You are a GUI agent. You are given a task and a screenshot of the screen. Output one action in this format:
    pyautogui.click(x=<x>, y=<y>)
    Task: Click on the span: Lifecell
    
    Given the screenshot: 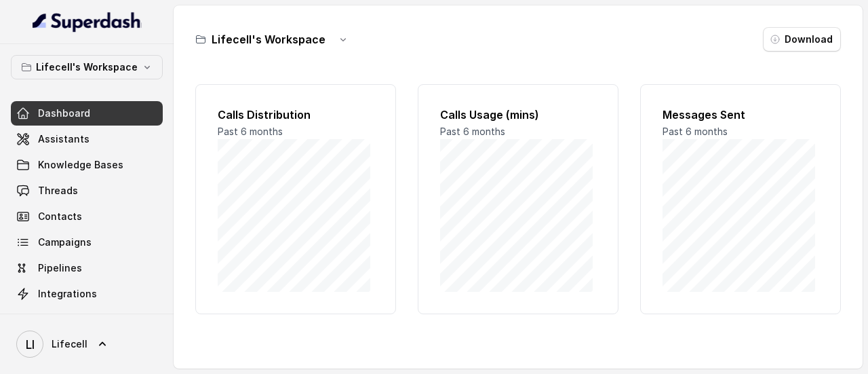 What is the action you would take?
    pyautogui.click(x=69, y=344)
    